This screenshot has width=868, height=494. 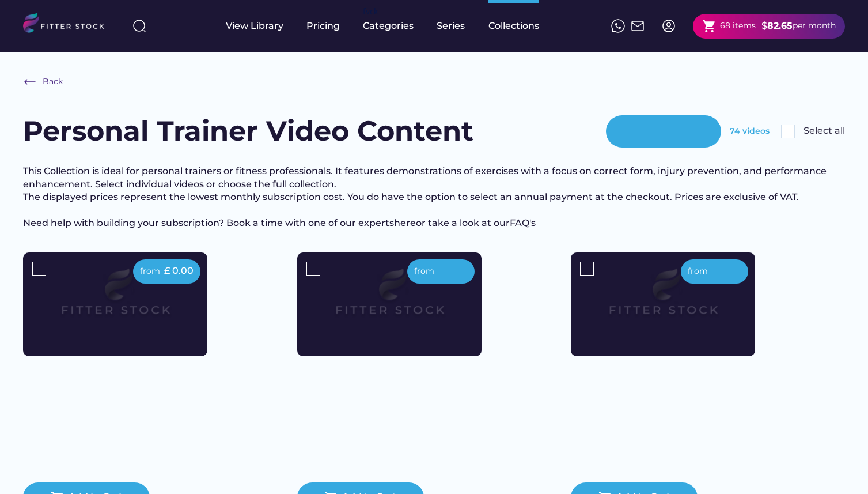 What do you see at coordinates (323, 26) in the screenshot?
I see `div: Pricing` at bounding box center [323, 26].